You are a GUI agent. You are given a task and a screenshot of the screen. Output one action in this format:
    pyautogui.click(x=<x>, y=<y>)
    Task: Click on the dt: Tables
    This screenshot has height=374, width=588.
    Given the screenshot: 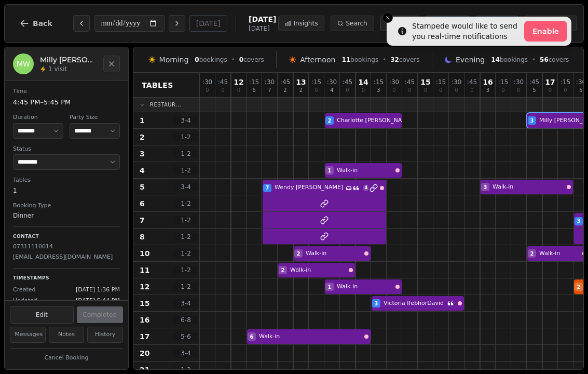 What is the action you would take?
    pyautogui.click(x=66, y=180)
    